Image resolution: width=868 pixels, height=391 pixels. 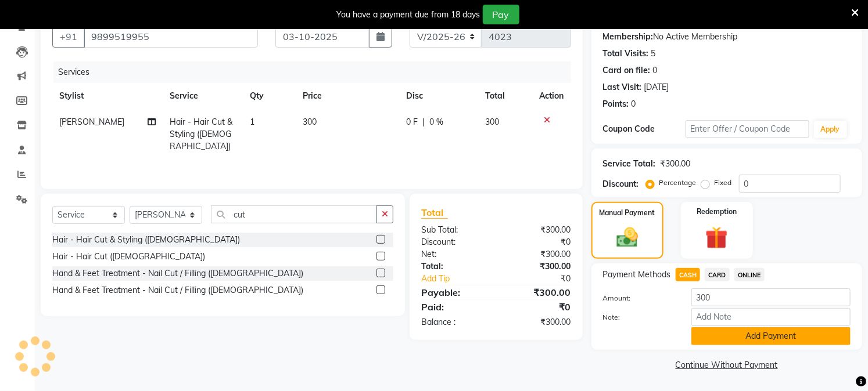 I want to click on th: Action, so click(x=552, y=96).